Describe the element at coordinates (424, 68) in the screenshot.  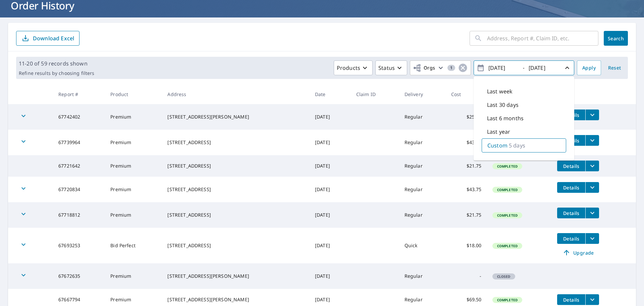
I see `span: Orgs` at that location.